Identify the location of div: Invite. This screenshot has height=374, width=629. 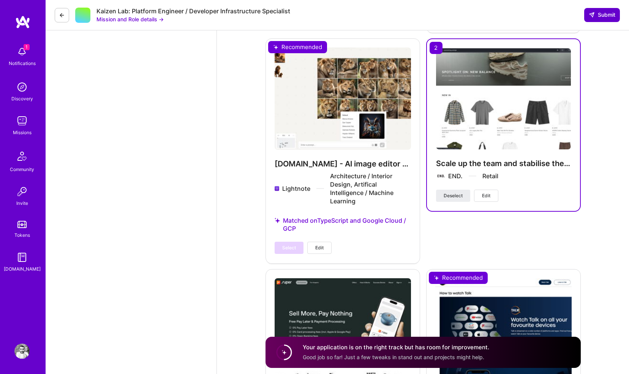
(22, 203).